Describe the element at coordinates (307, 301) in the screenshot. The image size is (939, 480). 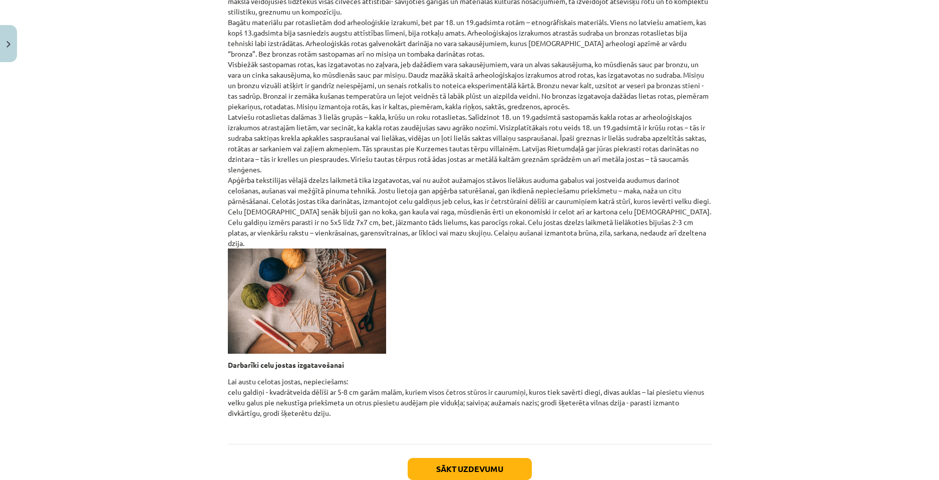
I see `img: AD_4nXd3618J9_a5OXiYtnUnEaxxvOPoEZrjkZf1ylUJ8wj5ZH0yk67SAp1Ym7rh6AHRlnU6yO5xpRRZSycHfmrWaa1gTh5OM...` at that location.